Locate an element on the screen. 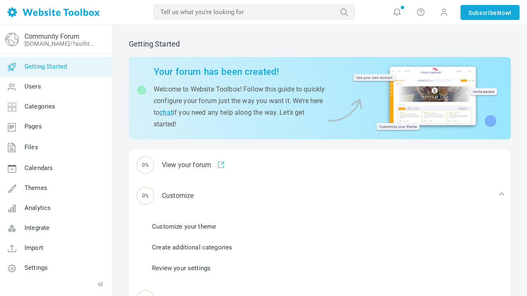 The height and width of the screenshot is (296, 527). a: Review your settings is located at coordinates (181, 268).